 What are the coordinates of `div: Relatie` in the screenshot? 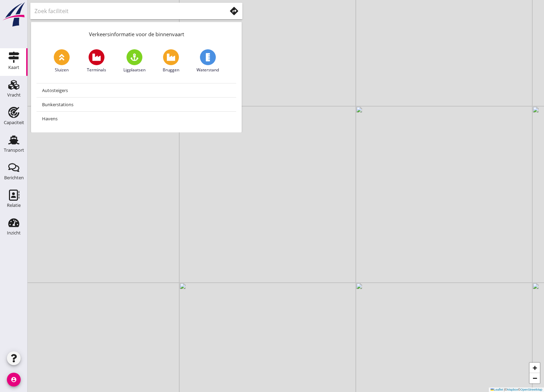 It's located at (14, 205).